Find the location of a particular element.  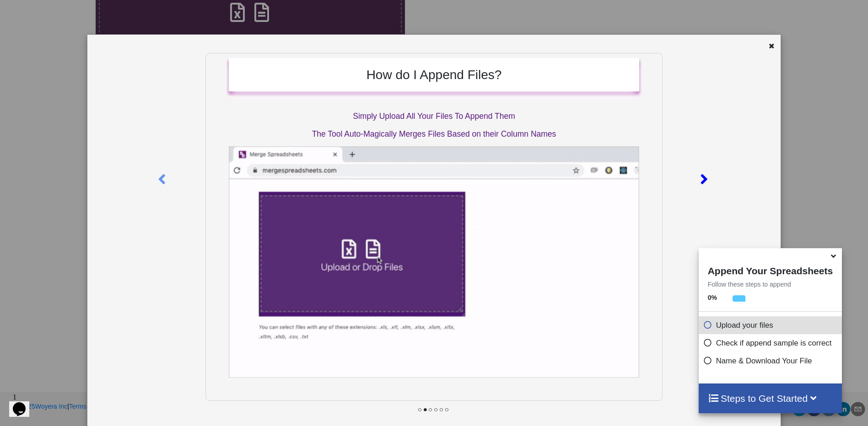

h2: How do I Append Files? is located at coordinates (434, 75).